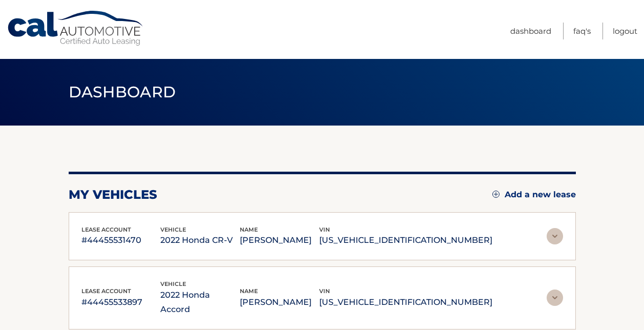 The height and width of the screenshot is (330, 644). I want to click on img: add.svg, so click(496, 194).